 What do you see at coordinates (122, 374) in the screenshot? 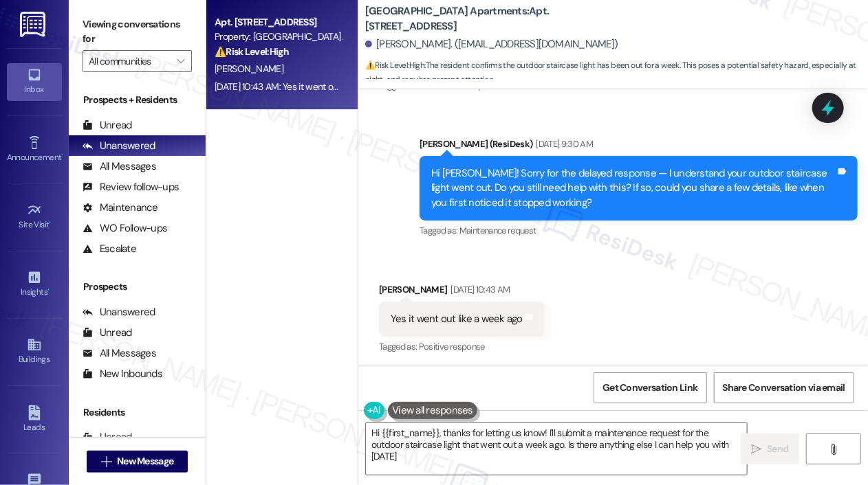
I see `div: New Inbounds` at bounding box center [122, 374].